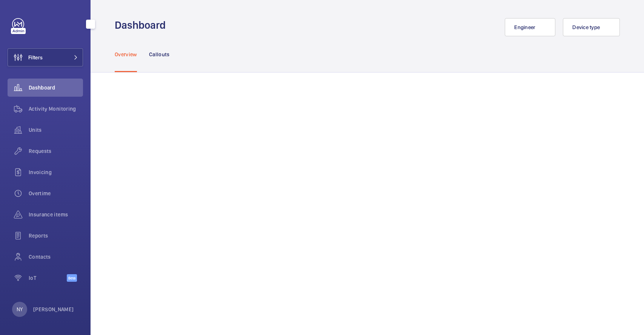 This screenshot has width=644, height=335. I want to click on span: IoT, so click(47, 278).